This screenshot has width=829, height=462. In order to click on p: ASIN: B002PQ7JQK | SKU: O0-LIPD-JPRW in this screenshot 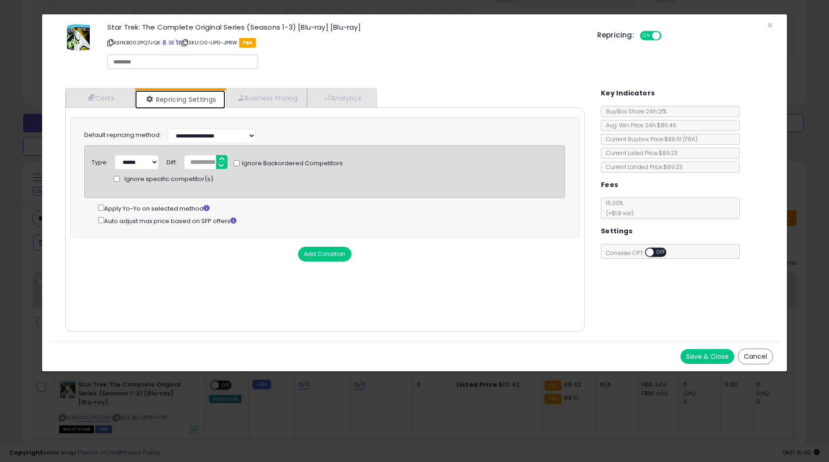, I will do `click(345, 43)`.